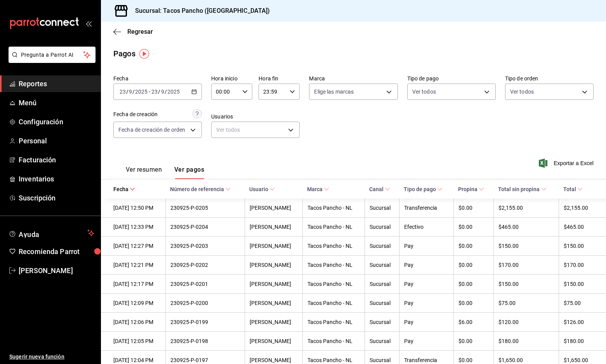 Image resolution: width=606 pixels, height=364 pixels. Describe the element at coordinates (424, 92) in the screenshot. I see `span: Ver todos` at that location.